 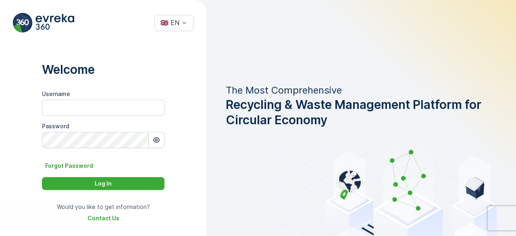 What do you see at coordinates (56, 94) in the screenshot?
I see `label: Username` at bounding box center [56, 94].